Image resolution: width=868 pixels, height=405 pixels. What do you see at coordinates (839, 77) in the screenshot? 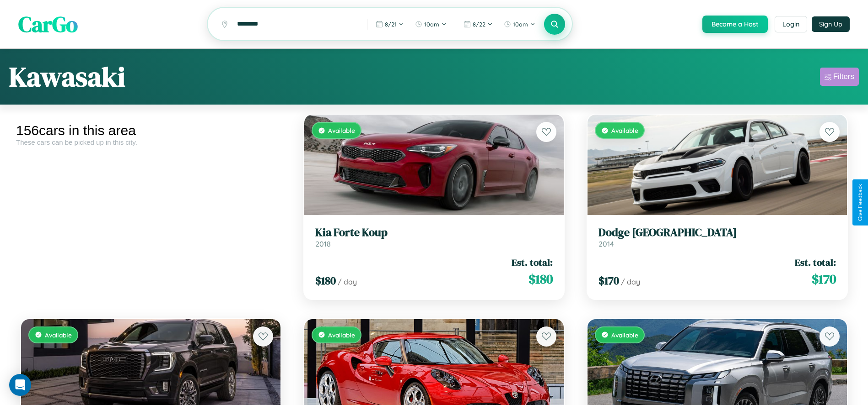
I see `button: Filters` at bounding box center [839, 77].